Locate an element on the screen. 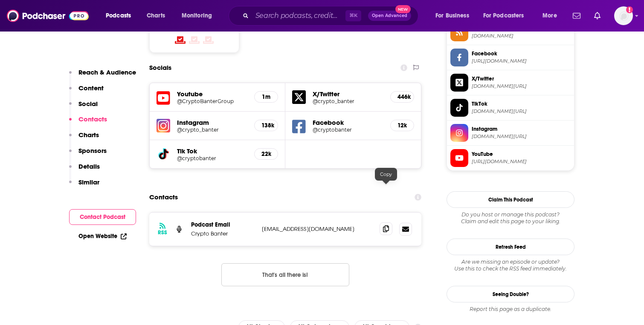  h5: 22k is located at coordinates (266, 154).